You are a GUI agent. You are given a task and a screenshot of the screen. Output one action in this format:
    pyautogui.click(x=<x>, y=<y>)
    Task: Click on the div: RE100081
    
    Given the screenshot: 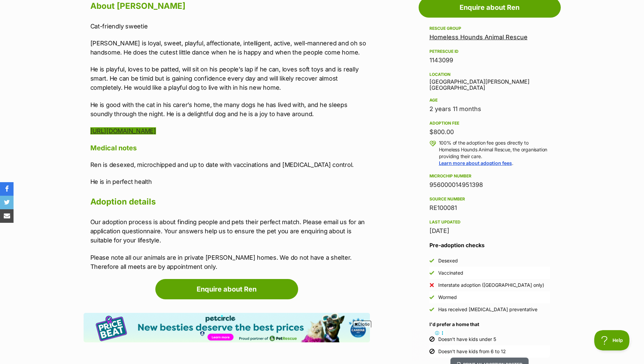 What is the action you would take?
    pyautogui.click(x=490, y=208)
    